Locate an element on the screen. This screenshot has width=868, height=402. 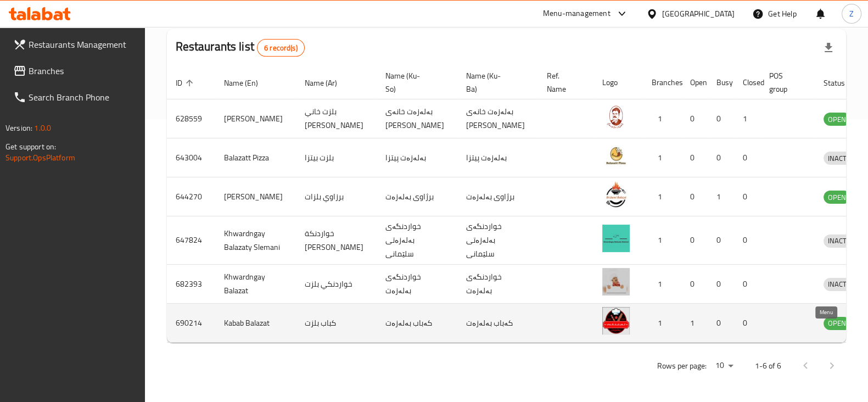
span: Search Branch Phone is located at coordinates (82, 97).